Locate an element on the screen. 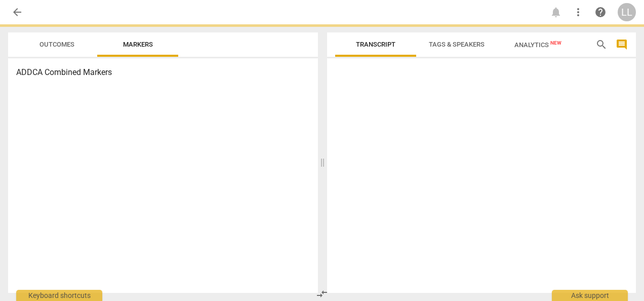 This screenshot has width=644, height=301. button: LL is located at coordinates (627, 12).